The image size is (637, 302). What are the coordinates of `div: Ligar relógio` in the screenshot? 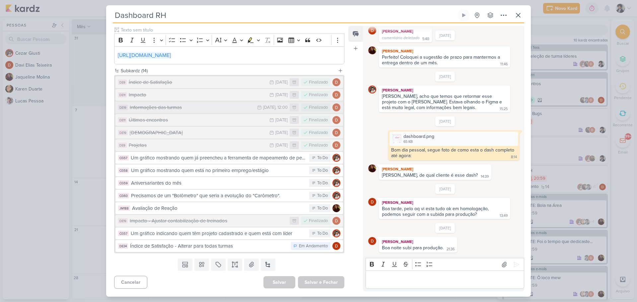 It's located at (463, 15).